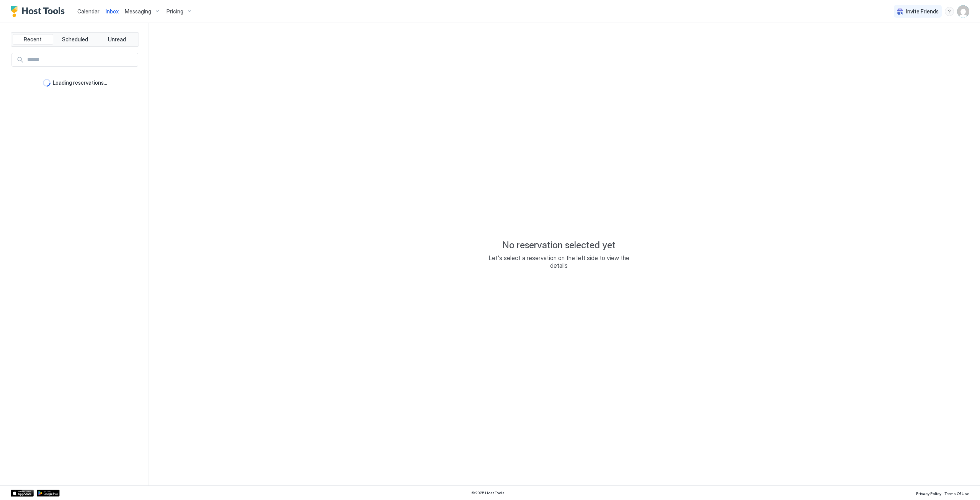  What do you see at coordinates (81, 60) in the screenshot?
I see `input: Input Field` at bounding box center [81, 60].